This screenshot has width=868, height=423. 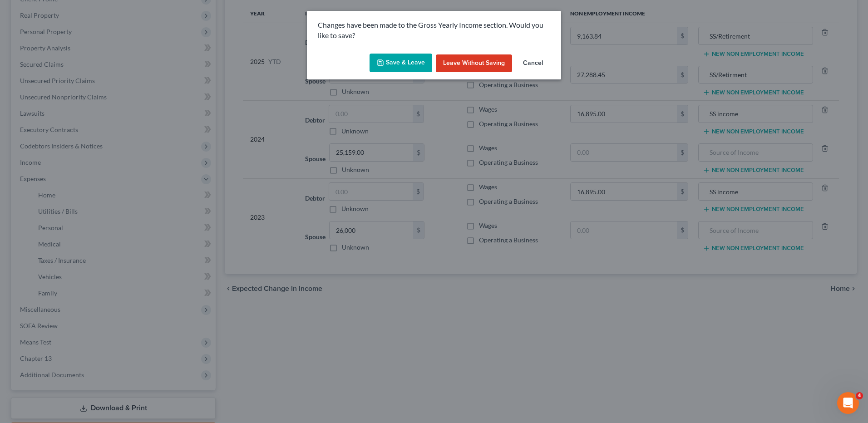 What do you see at coordinates (474, 64) in the screenshot?
I see `button: Leave without Saving` at bounding box center [474, 64].